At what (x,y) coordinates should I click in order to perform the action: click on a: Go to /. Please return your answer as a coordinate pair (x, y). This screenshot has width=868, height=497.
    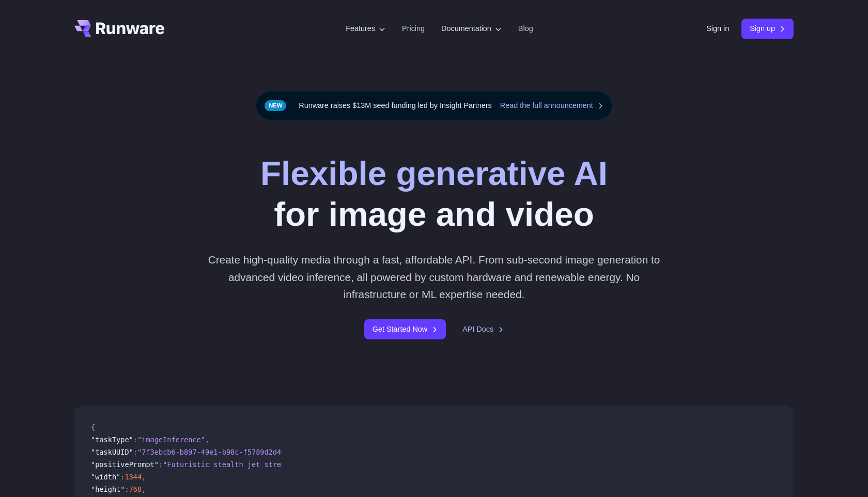
    Looking at the image, I should click on (120, 28).